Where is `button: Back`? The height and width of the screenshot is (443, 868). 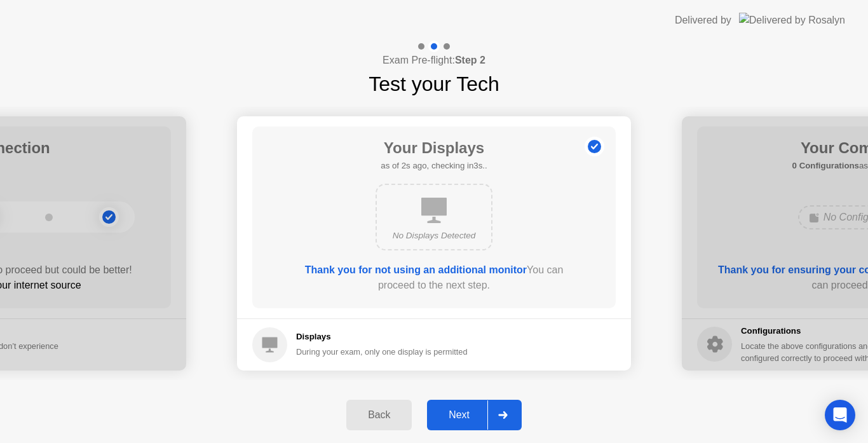 button: Back is located at coordinates (379, 415).